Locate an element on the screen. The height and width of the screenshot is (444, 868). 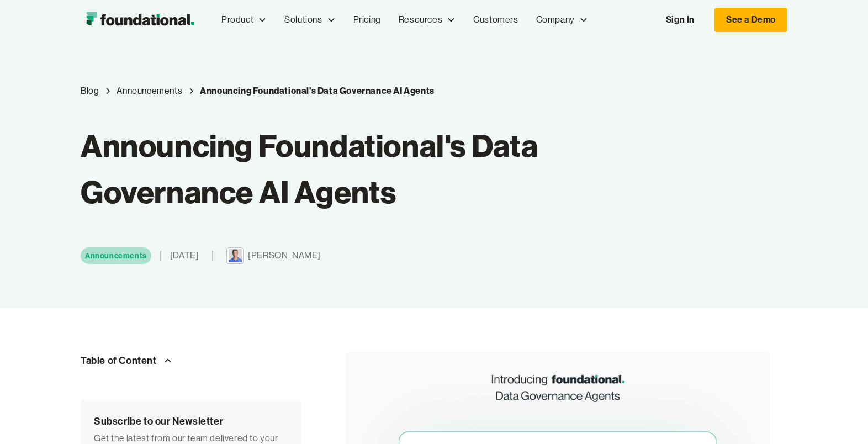
a: Pricing is located at coordinates (367, 20).